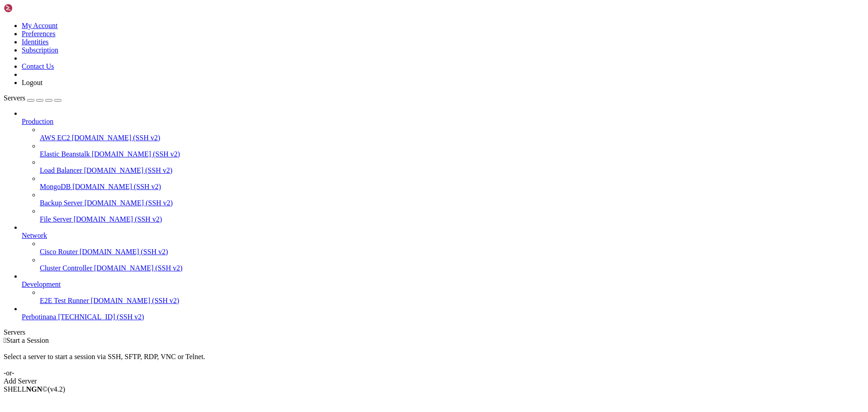 This screenshot has height=412, width=868. What do you see at coordinates (39, 316) in the screenshot?
I see `span: Perbotinana` at bounding box center [39, 316].